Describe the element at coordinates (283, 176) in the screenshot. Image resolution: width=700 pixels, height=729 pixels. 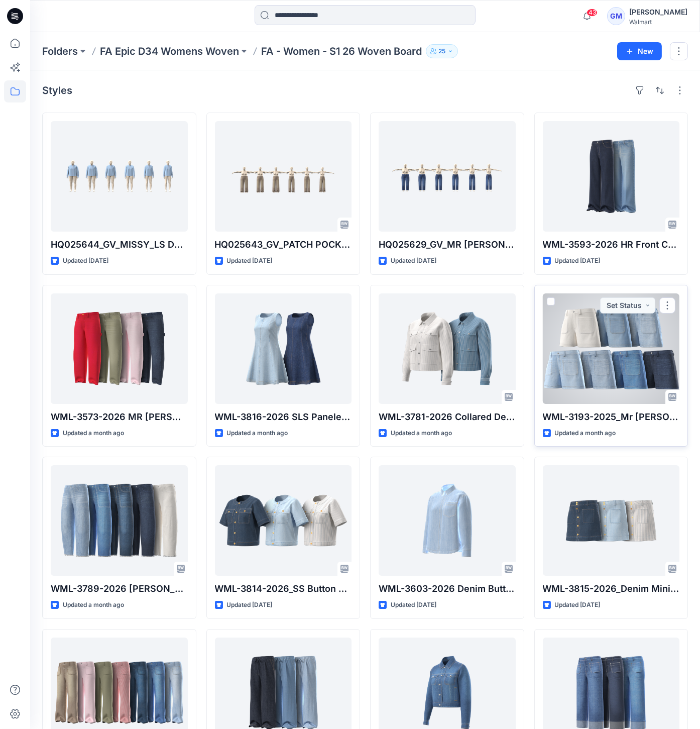
I see `a: HQ025643_GV_PATCH POCKET WIDE LEG JEAN` at that location.